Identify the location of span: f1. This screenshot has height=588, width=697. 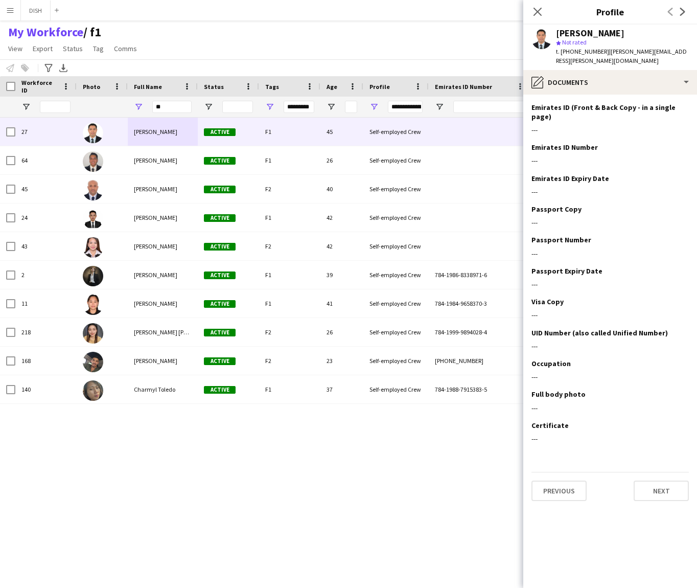
(92, 32).